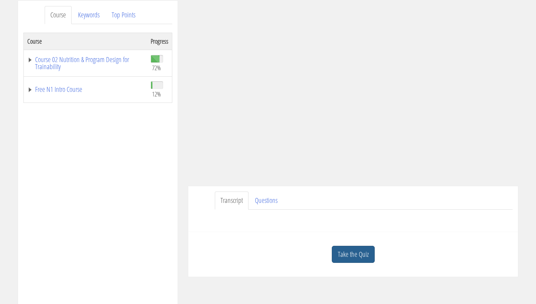 The height and width of the screenshot is (304, 536). I want to click on a: Top Points, so click(123, 15).